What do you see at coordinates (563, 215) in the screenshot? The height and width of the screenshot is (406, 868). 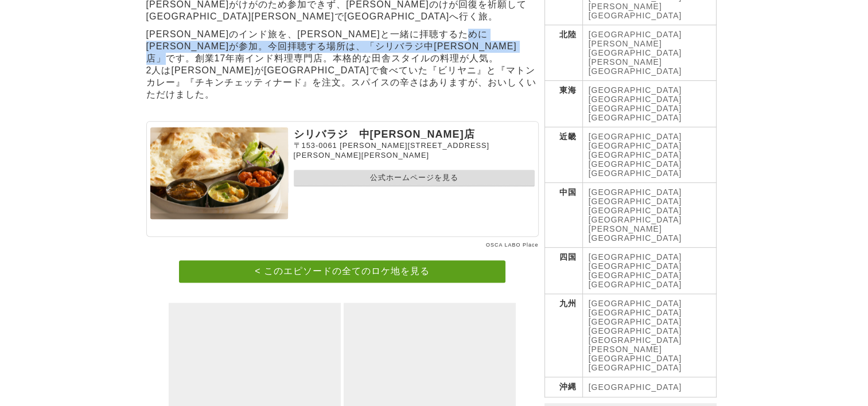 I see `th: 中国` at bounding box center [563, 215].